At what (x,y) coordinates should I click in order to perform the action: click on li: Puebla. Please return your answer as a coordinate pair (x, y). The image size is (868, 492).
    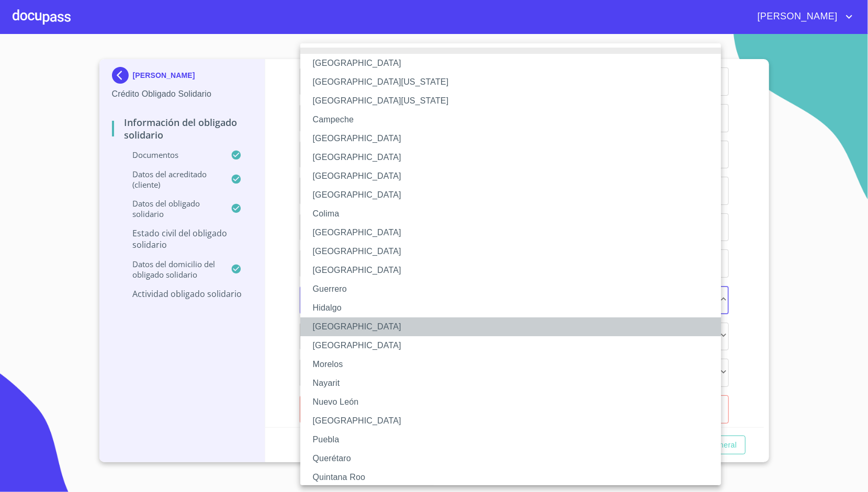
    Looking at the image, I should click on (514, 440).